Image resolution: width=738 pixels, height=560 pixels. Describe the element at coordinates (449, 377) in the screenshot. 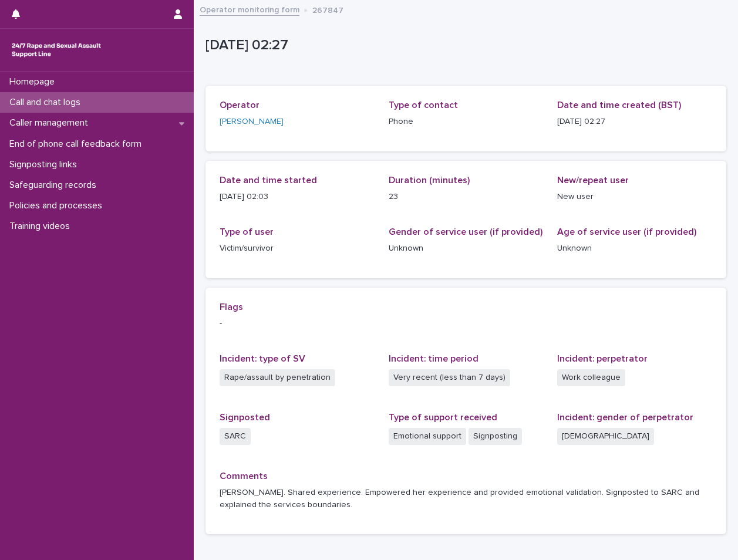

I see `span: Very recent (less than 7 days)` at that location.